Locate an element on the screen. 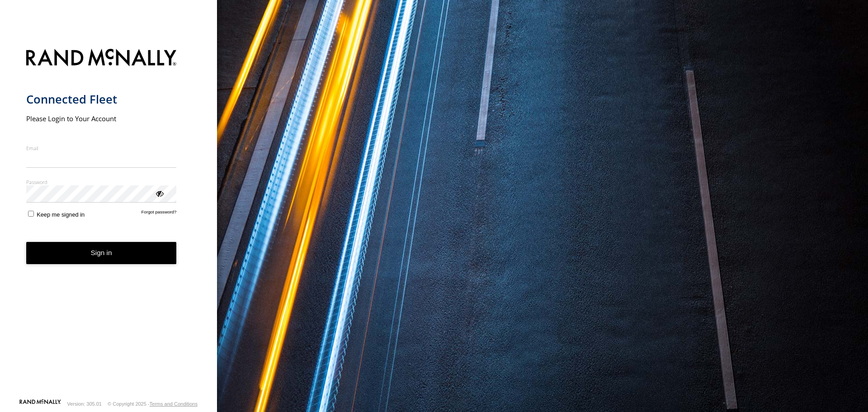  div: © Copyright 2025 - is located at coordinates (152, 404).